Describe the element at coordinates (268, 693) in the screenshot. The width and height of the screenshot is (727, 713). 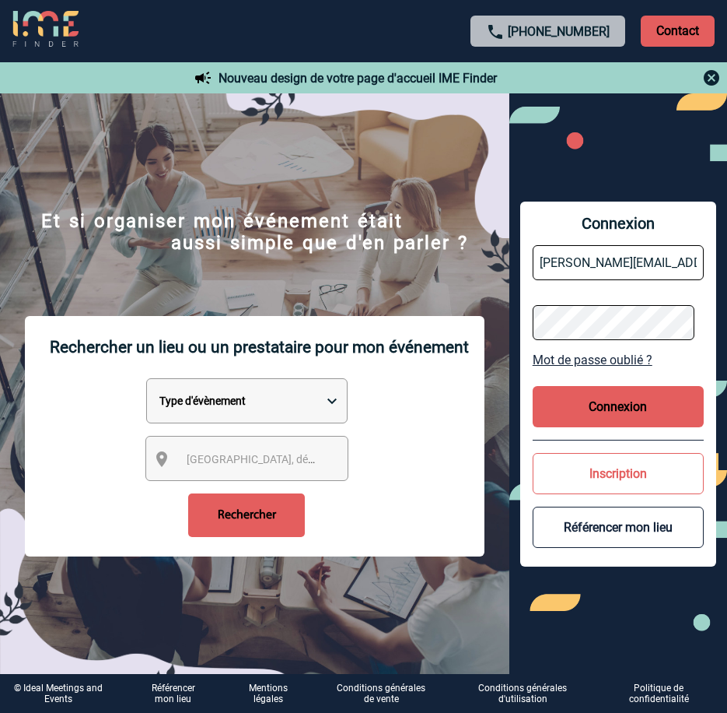
I see `p: Mentions légales` at that location.